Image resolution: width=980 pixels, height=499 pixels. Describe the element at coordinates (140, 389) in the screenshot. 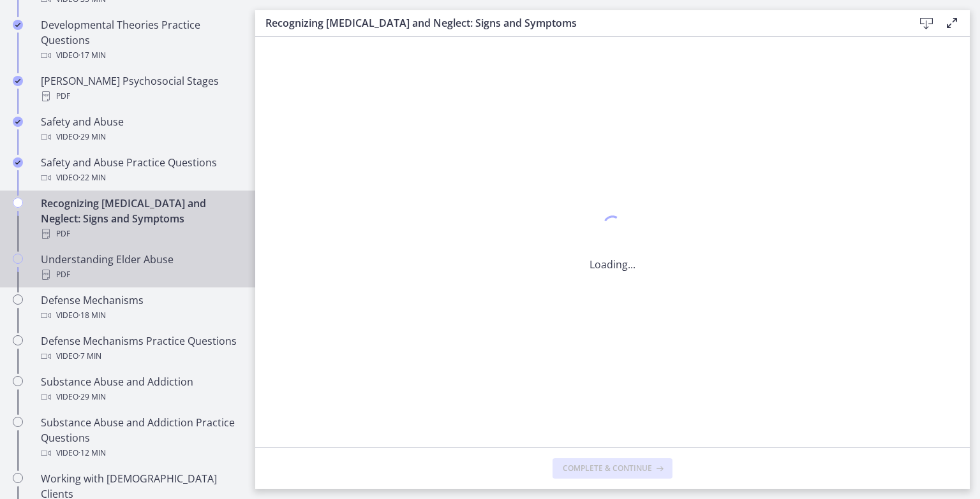

I see `div: Substance Abuse and Addiction` at that location.